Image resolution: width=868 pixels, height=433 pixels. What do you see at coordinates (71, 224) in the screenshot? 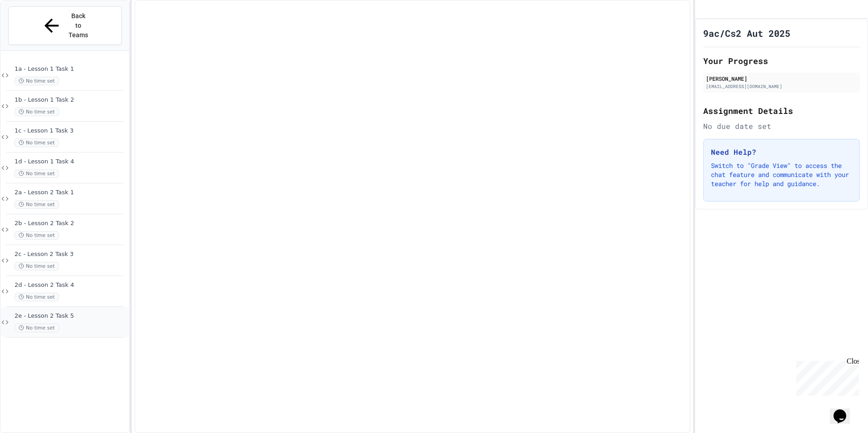
I see `span: 2b - Lesson 2 Task 2` at bounding box center [71, 224].